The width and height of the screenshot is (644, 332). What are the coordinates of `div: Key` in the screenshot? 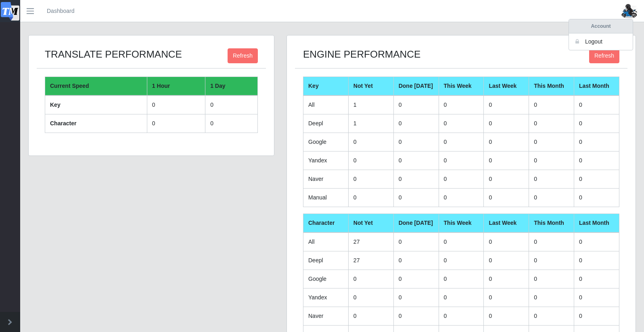 It's located at (326, 86).